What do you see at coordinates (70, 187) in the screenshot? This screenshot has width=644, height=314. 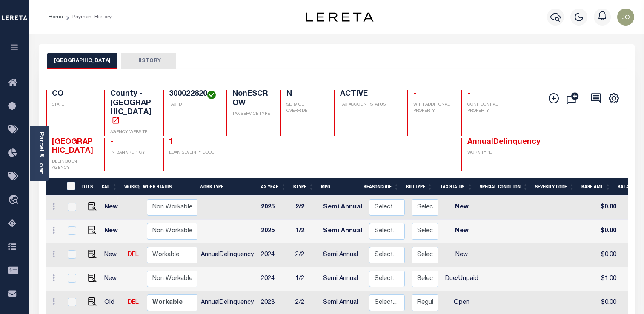 I see `th: &nbsp;` at bounding box center [70, 187].